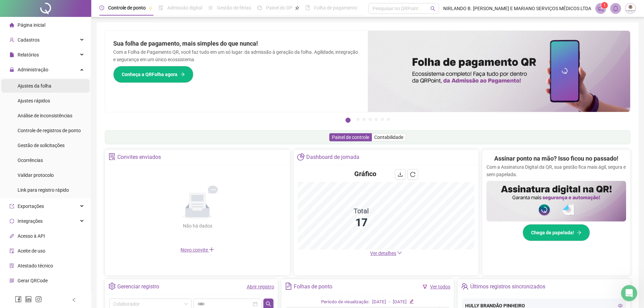 The image size is (644, 308). Describe the element at coordinates (149, 74) in the screenshot. I see `span: Conheça a QRFolha agora` at that location.